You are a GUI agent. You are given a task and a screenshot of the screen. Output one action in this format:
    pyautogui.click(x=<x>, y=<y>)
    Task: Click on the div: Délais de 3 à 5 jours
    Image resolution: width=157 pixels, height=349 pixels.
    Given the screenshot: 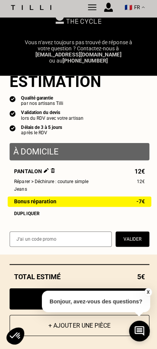 What is the action you would take?
    pyautogui.click(x=42, y=129)
    